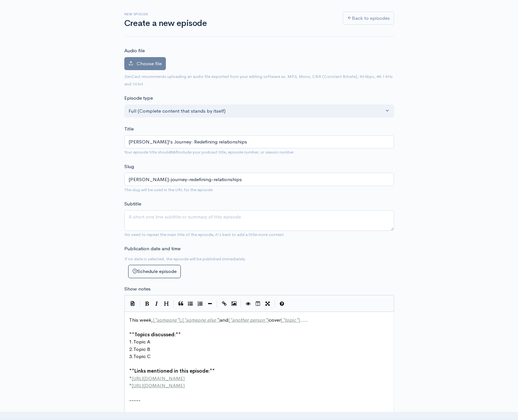 This screenshot has width=518, height=420. I want to click on label: Show notes, so click(137, 289).